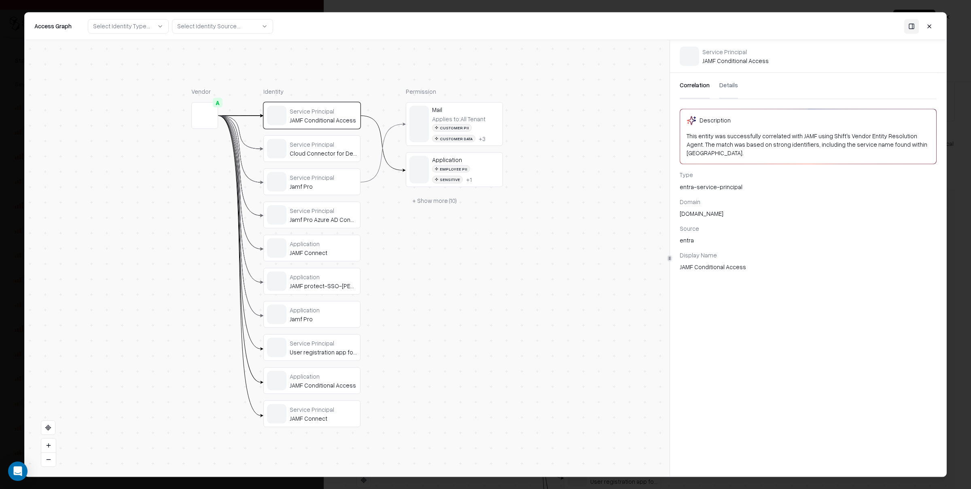 The height and width of the screenshot is (489, 971). I want to click on button: Select Identity Source..., so click(222, 26).